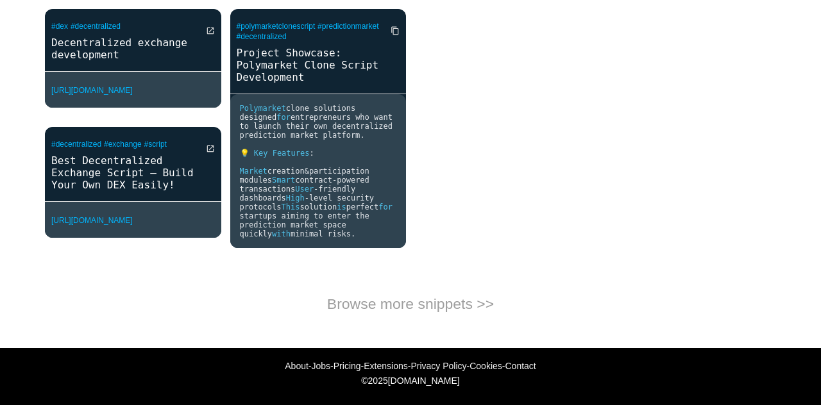 The image size is (821, 405). Describe the element at coordinates (341, 207) in the screenshot. I see `span: is` at that location.